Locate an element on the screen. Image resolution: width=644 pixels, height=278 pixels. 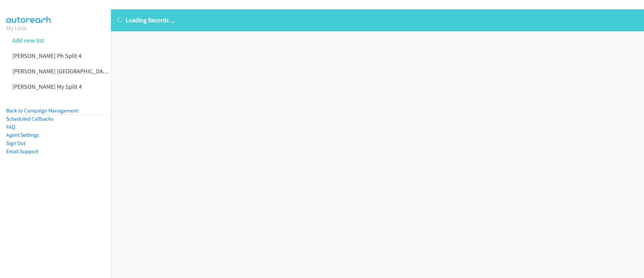
a: Scheduled Callbacks is located at coordinates (30, 118).